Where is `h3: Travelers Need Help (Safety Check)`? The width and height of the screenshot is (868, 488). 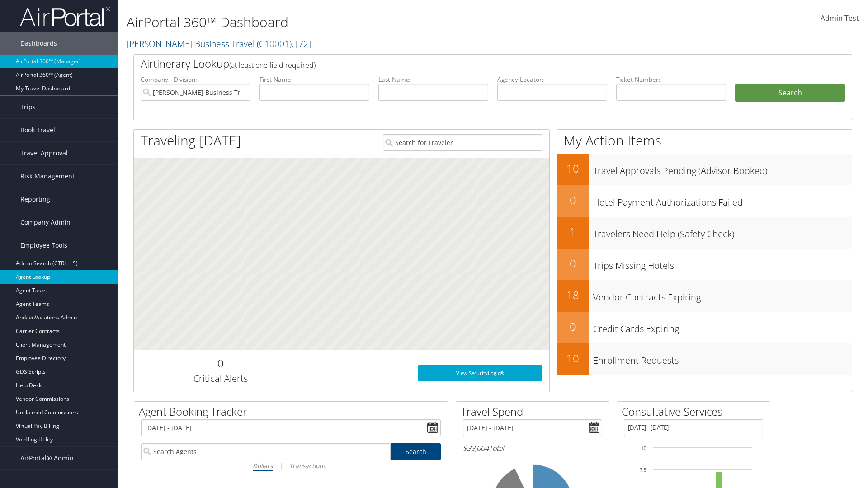
h3: Travelers Need Help (Safety Check) is located at coordinates (722, 232).